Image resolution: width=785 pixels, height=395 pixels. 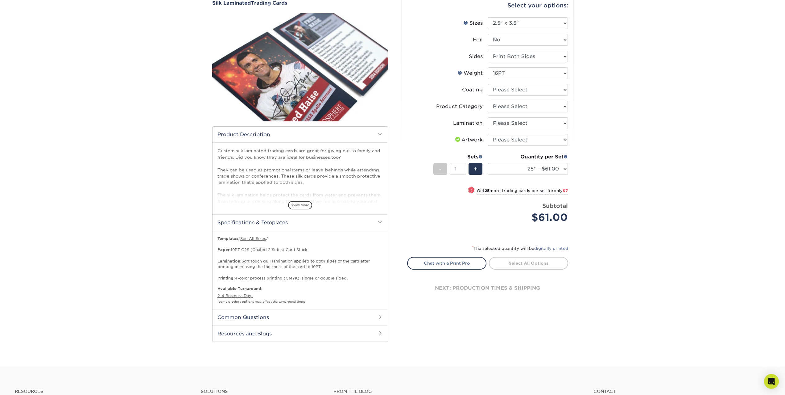 What do you see at coordinates (476, 56) in the screenshot?
I see `div: Sides` at bounding box center [476, 56].